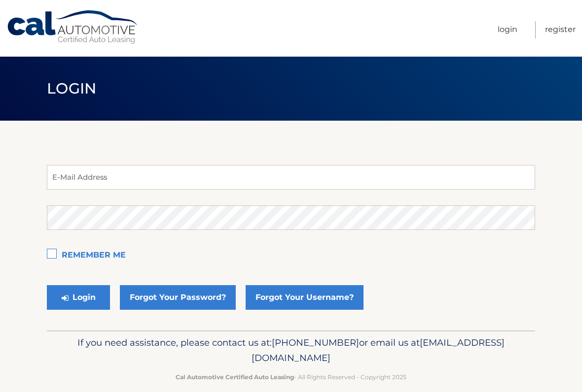  What do you see at coordinates (291, 376) in the screenshot?
I see `p: - All Rights Reserved - Copyright 2025` at bounding box center [291, 376].